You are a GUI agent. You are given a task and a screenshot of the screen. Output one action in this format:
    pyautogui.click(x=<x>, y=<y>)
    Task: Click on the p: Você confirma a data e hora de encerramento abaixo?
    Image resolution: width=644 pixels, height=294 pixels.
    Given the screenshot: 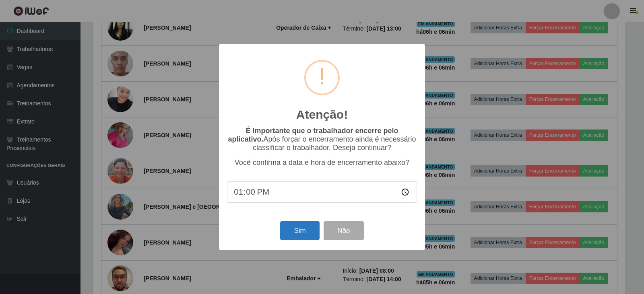 What is the action you would take?
    pyautogui.click(x=322, y=162)
    